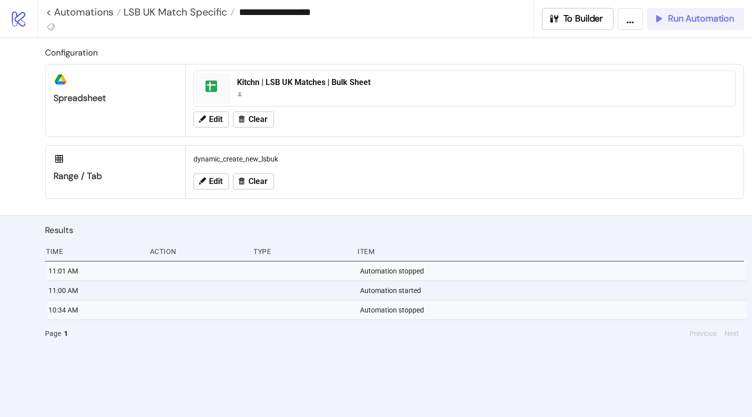 This screenshot has width=752, height=417. Describe the element at coordinates (96, 310) in the screenshot. I see `div: 10:34 AM` at that location.